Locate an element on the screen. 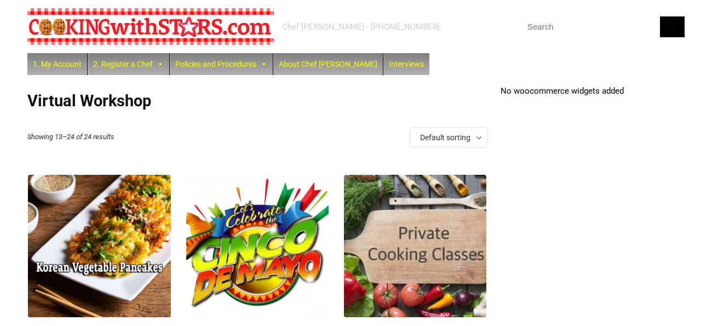 This screenshot has width=712, height=326. a: 1. My Account is located at coordinates (57, 64).